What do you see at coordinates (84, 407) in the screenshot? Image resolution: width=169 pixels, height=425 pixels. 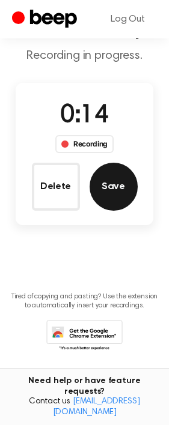 I see `span: Contact us` at bounding box center [84, 407].